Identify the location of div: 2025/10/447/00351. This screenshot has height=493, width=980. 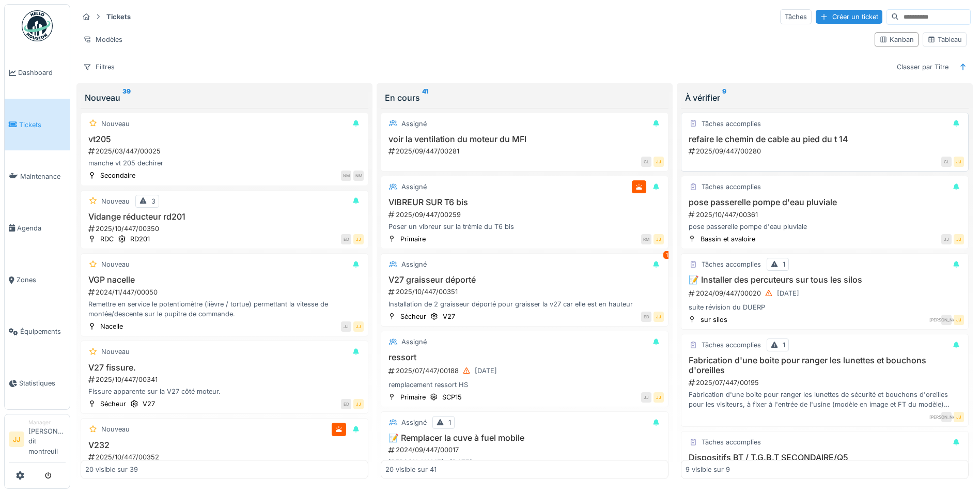
(525, 292).